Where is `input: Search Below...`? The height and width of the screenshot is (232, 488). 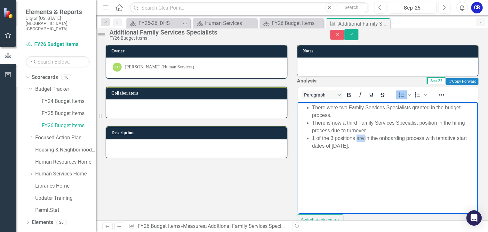 input: Search Below... is located at coordinates (58, 62).